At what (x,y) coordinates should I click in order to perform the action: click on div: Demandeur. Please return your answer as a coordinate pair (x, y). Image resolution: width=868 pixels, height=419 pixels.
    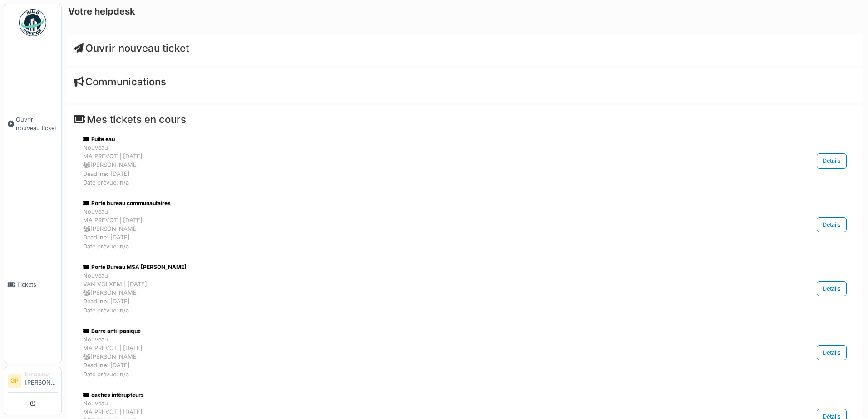
    Looking at the image, I should click on (41, 374).